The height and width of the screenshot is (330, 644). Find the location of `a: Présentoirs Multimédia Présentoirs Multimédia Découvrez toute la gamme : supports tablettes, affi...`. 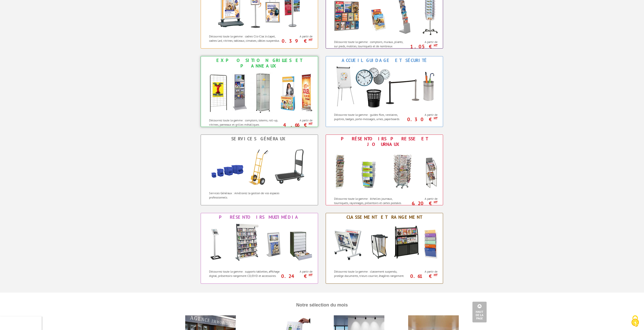

a: Présentoirs Multimédia Présentoirs Multimédia Découvrez toute la gamme : supports tablettes, affi... is located at coordinates (259, 248).